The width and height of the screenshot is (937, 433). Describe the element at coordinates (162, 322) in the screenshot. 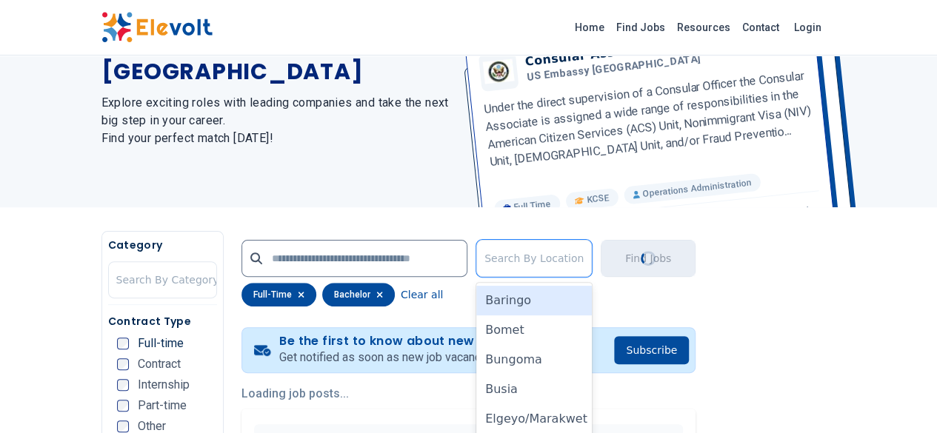

I see `h5: Contract Type` at that location.